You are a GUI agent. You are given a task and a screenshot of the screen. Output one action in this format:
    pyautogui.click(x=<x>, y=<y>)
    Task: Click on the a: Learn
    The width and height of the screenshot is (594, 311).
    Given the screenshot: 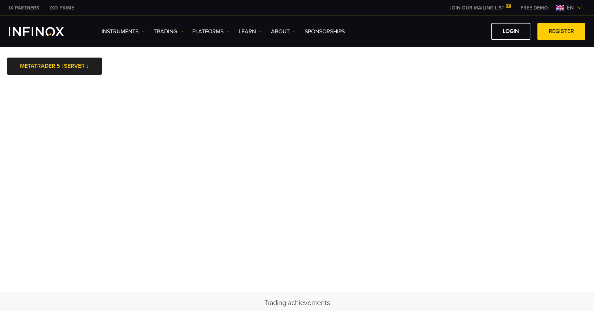 What is the action you would take?
    pyautogui.click(x=250, y=32)
    